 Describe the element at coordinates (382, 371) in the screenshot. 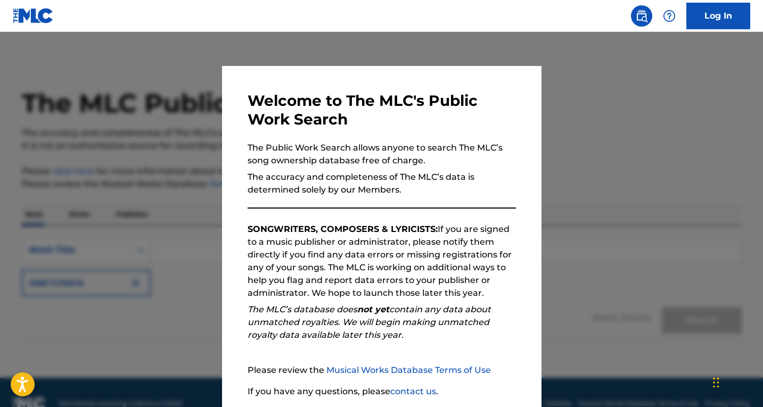

I see `p: Please review the` at that location.